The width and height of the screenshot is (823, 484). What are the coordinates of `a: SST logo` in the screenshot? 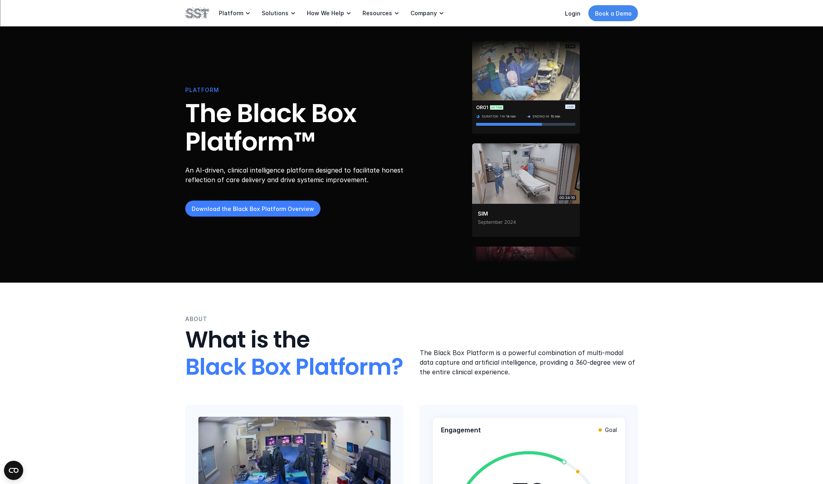 It's located at (197, 13).